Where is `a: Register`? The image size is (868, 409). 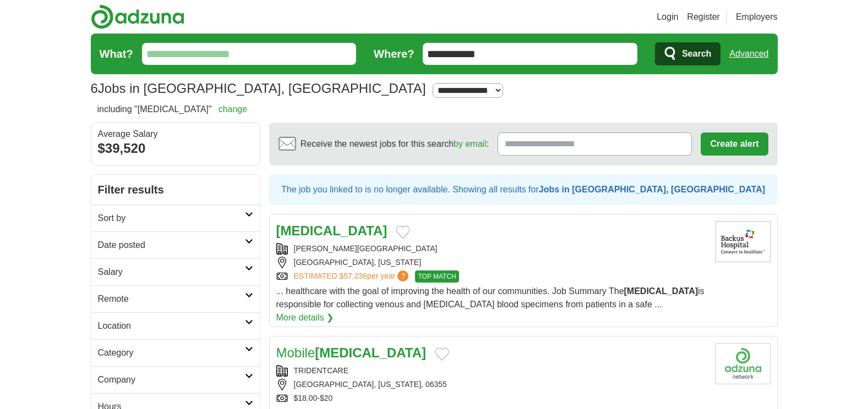 a: Register is located at coordinates (703, 17).